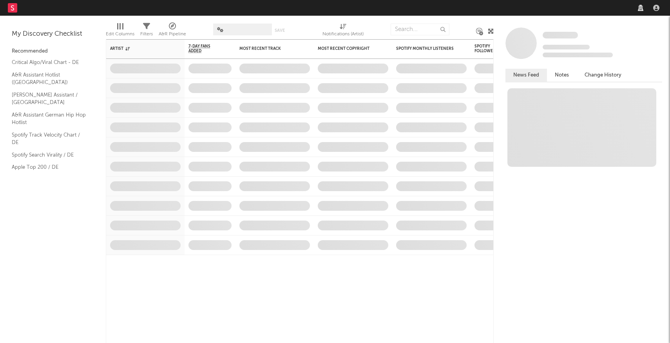 The width and height of the screenshot is (670, 343). I want to click on div: Most Recent Track, so click(269, 49).